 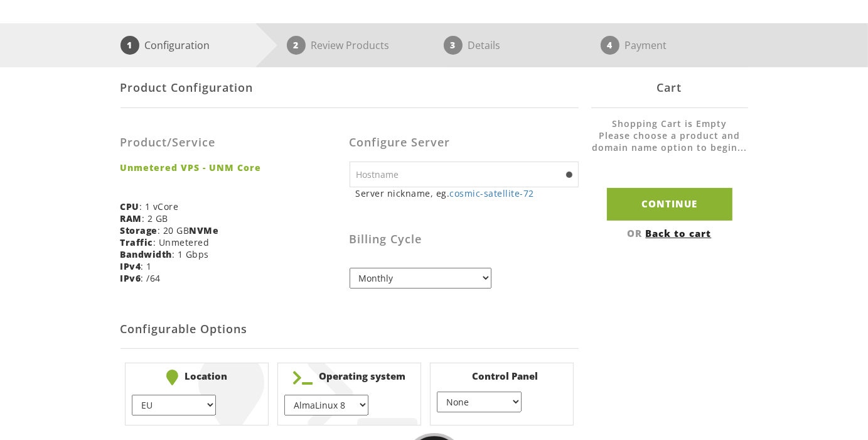 I want to click on p: Review Products, so click(x=350, y=45).